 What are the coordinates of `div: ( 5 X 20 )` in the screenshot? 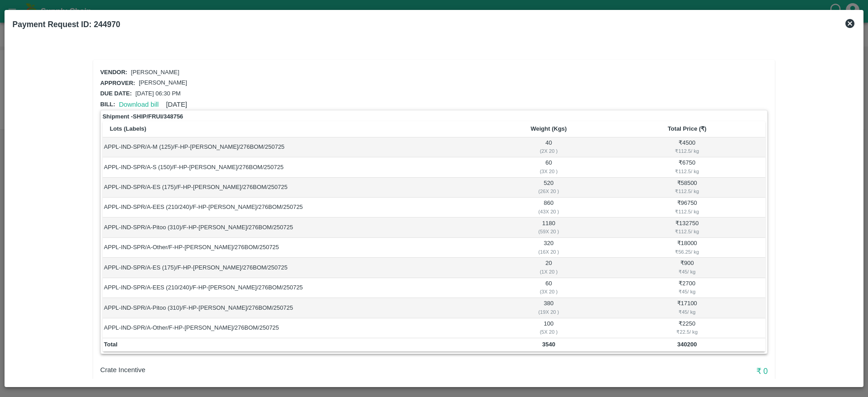 It's located at (548, 332).